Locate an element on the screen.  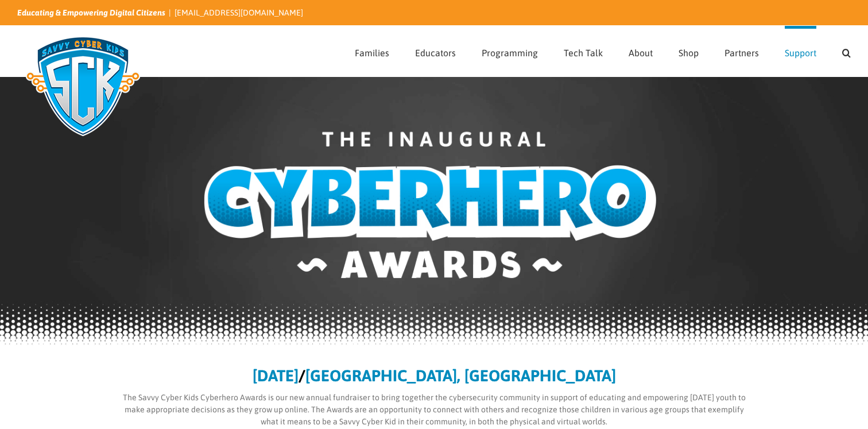
nav: Main Menu is located at coordinates (603, 51).